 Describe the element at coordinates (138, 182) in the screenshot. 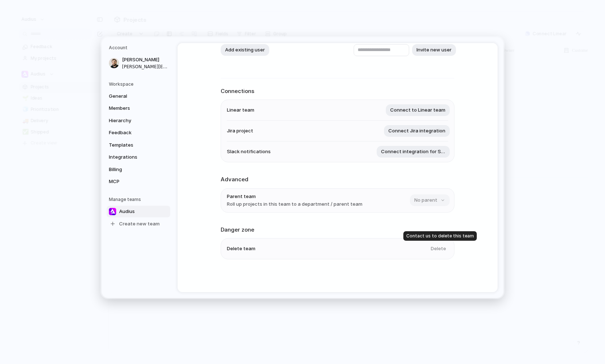

I see `a: MCP` at that location.